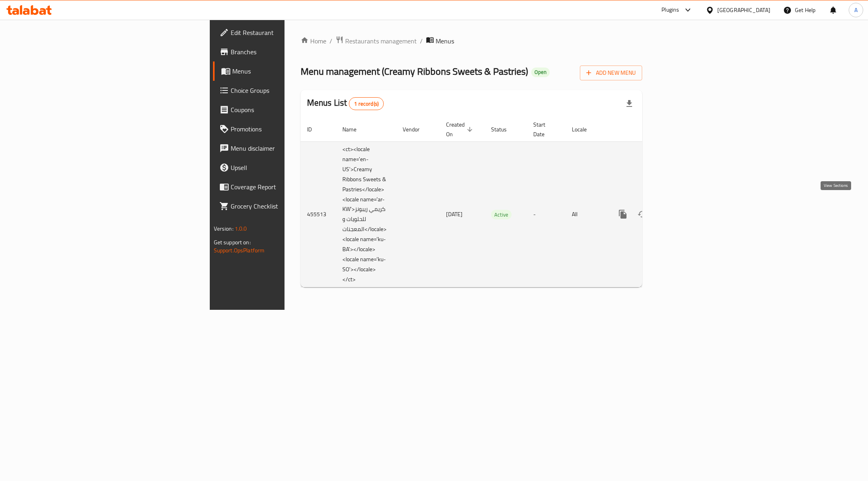 This screenshot has width=868, height=481. I want to click on span: 1 record(s), so click(366, 104).